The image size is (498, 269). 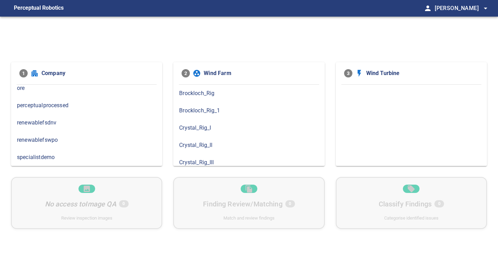 I want to click on span: Brockloch_Rig_1, so click(x=249, y=111).